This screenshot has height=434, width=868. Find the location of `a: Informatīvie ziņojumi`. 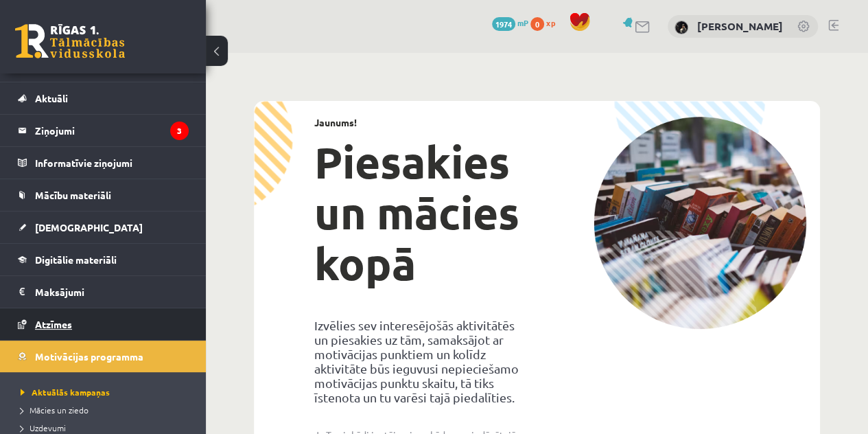

a: Informatīvie ziņojumi is located at coordinates (103, 163).